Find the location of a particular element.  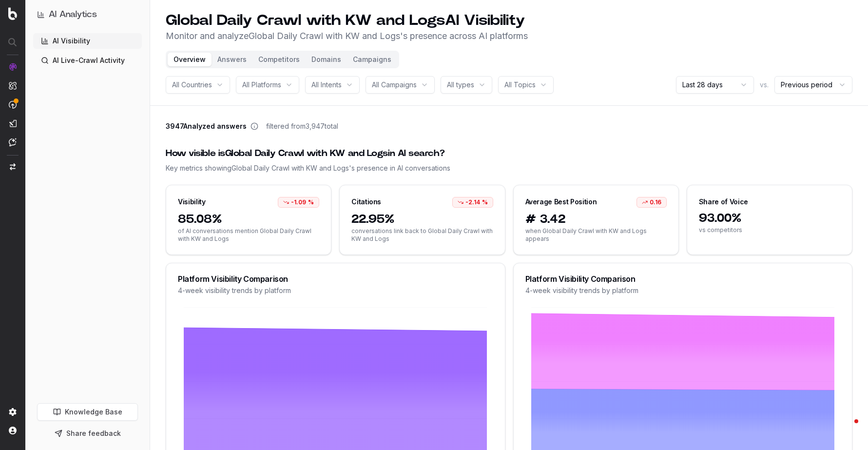

div: Average Best Position is located at coordinates (561, 202).